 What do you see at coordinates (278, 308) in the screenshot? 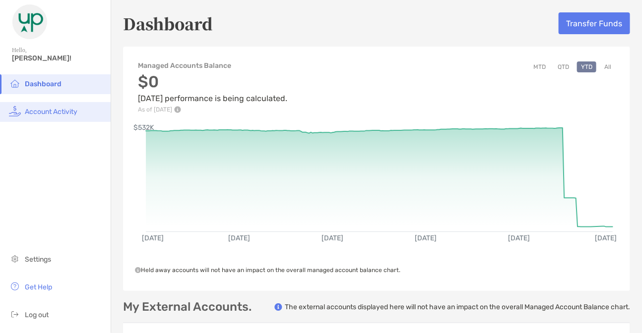
I see `img: info` at bounding box center [278, 308].